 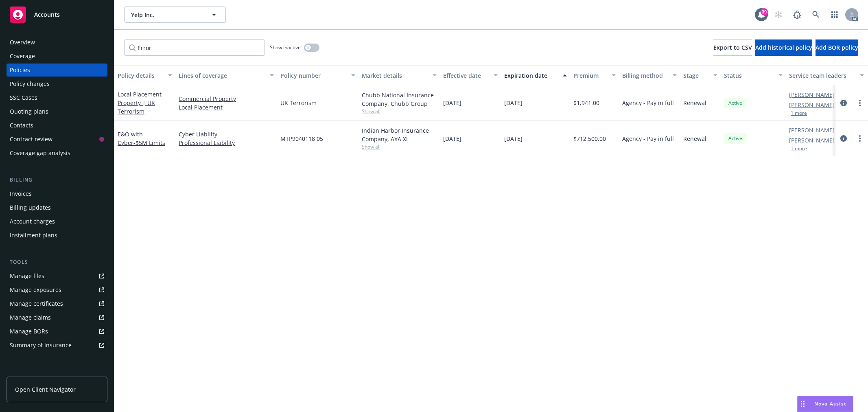 What do you see at coordinates (860, 103) in the screenshot?
I see `a: more` at bounding box center [860, 103].